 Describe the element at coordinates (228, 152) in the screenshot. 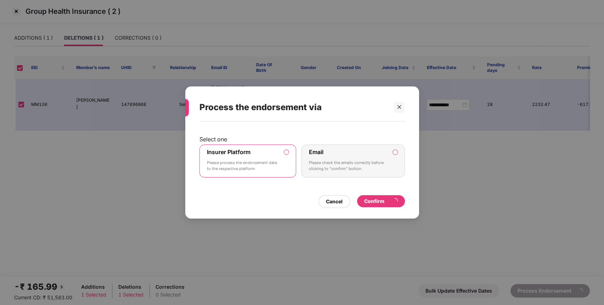

I see `label: Insurer Platform` at that location.